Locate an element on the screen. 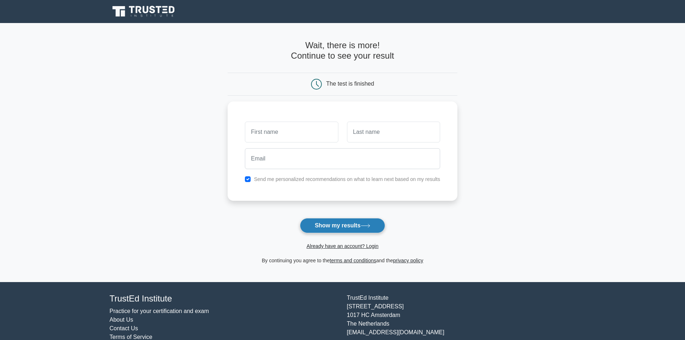 This screenshot has height=340, width=685. h4: Wait, there is more! Continue to see your result is located at coordinates (342, 51).